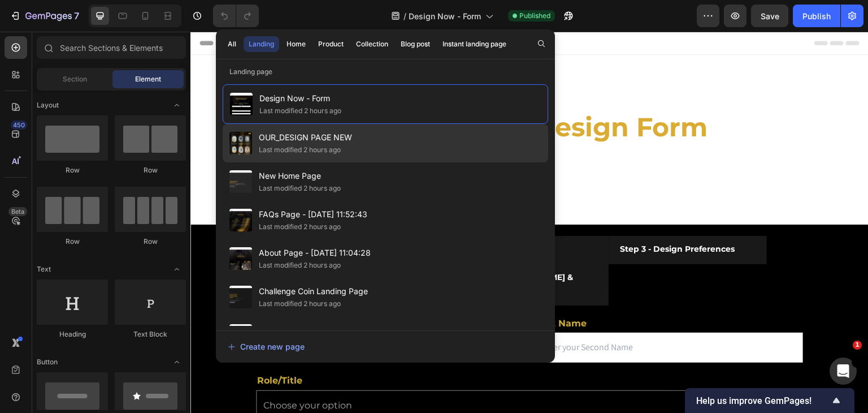 The height and width of the screenshot is (413, 868). What do you see at coordinates (817, 16) in the screenshot?
I see `div: Publish` at bounding box center [817, 16].